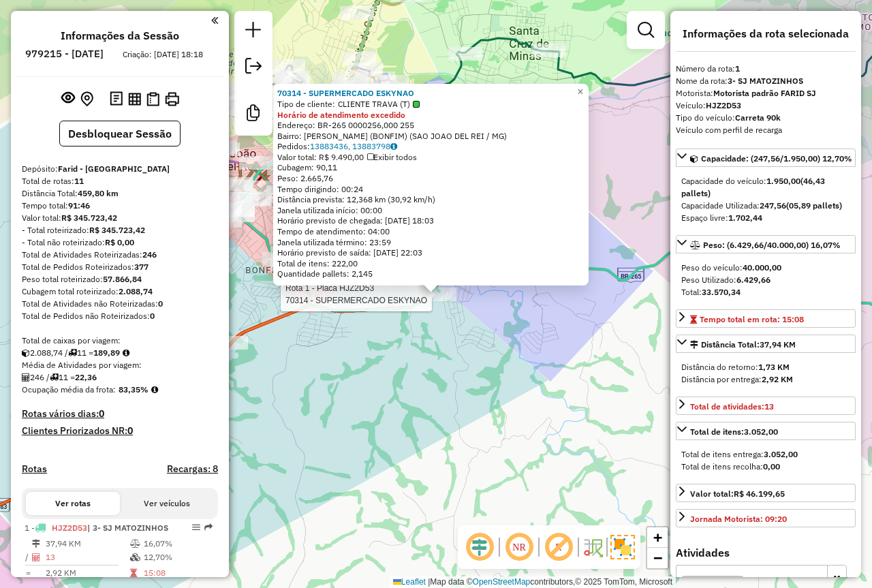 This screenshot has height=588, width=872. Describe the element at coordinates (737, 68) in the screenshot. I see `strong: 1` at that location.